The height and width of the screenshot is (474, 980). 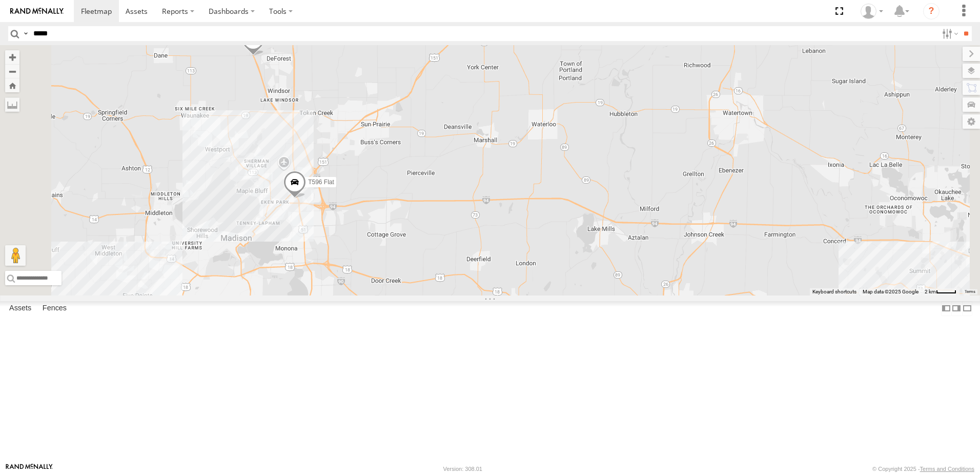 I want to click on span: 2 km, so click(x=930, y=292).